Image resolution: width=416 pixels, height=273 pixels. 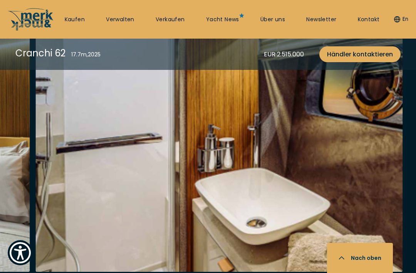 I want to click on div: Cranchi 62, so click(x=40, y=53).